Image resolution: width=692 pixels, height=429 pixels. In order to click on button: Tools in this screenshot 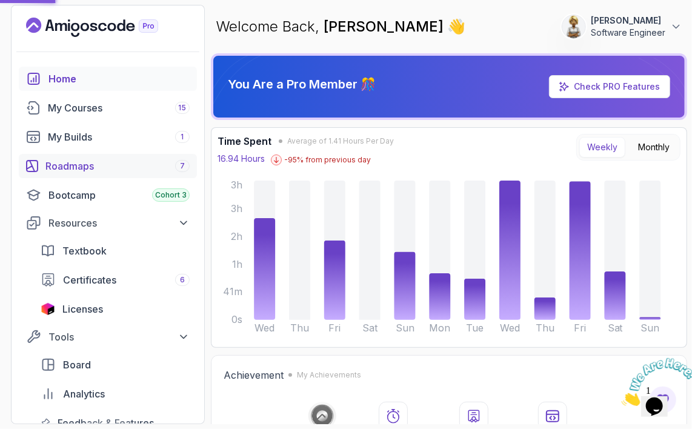, I will do `click(108, 337)`.